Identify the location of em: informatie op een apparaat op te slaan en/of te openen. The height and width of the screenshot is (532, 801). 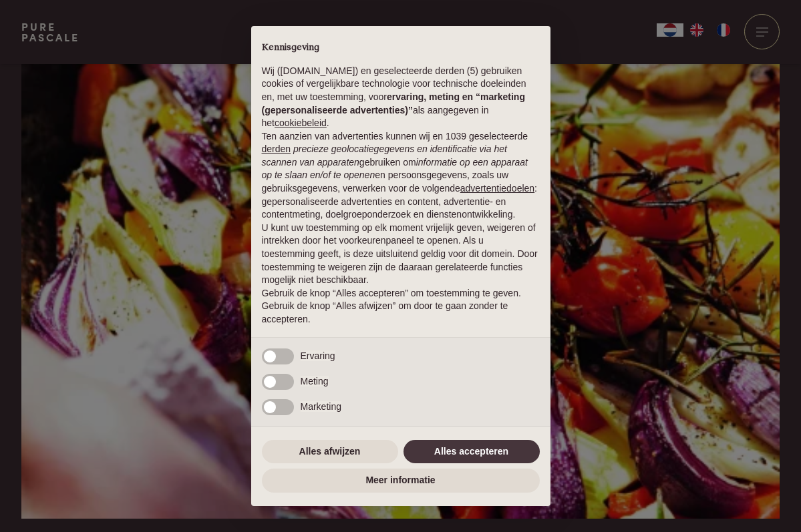
(394, 169).